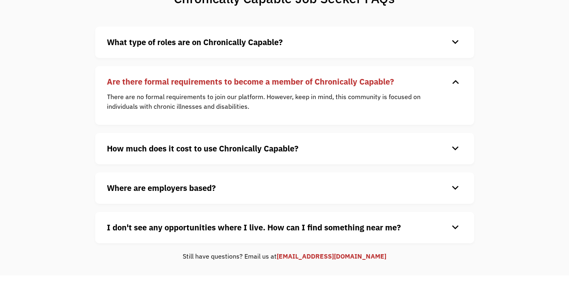  I want to click on div: Still have questions? Email us at, so click(285, 256).